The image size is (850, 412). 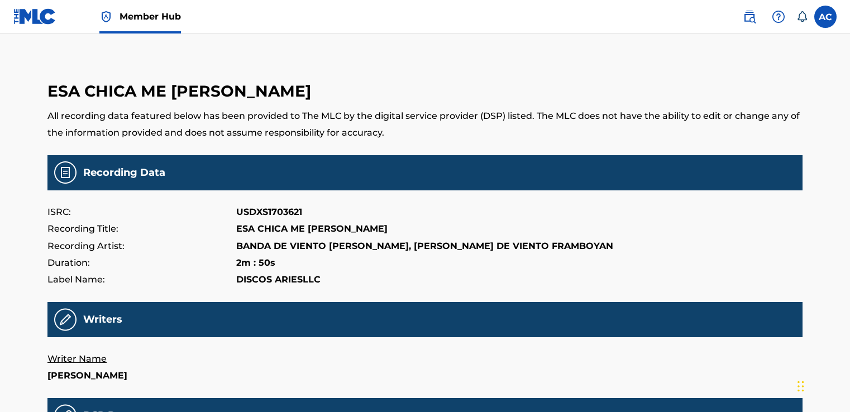 I want to click on p: Recording Title:, so click(x=142, y=229).